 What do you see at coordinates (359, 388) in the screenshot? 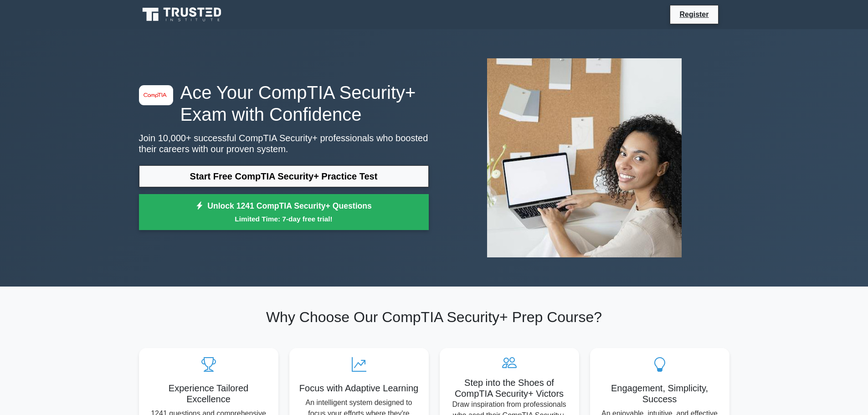
I see `h5: Focus with Adaptive Learning` at bounding box center [359, 388].